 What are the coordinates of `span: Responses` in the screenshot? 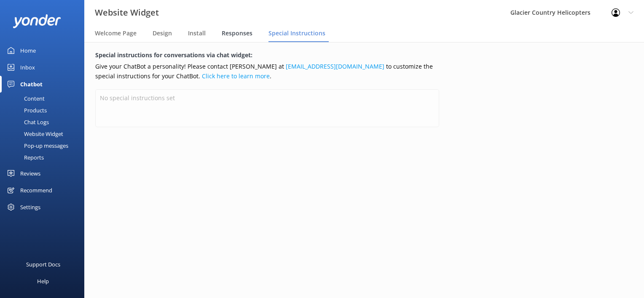 It's located at (237, 33).